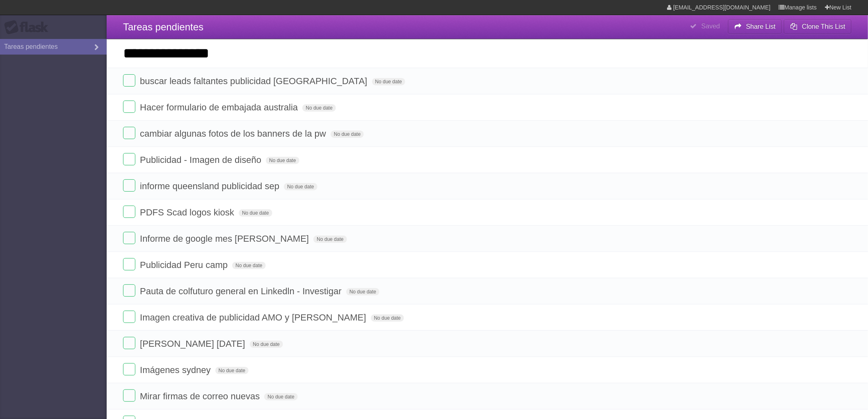 The width and height of the screenshot is (868, 419). Describe the element at coordinates (710, 26) in the screenshot. I see `b: Saved` at that location.